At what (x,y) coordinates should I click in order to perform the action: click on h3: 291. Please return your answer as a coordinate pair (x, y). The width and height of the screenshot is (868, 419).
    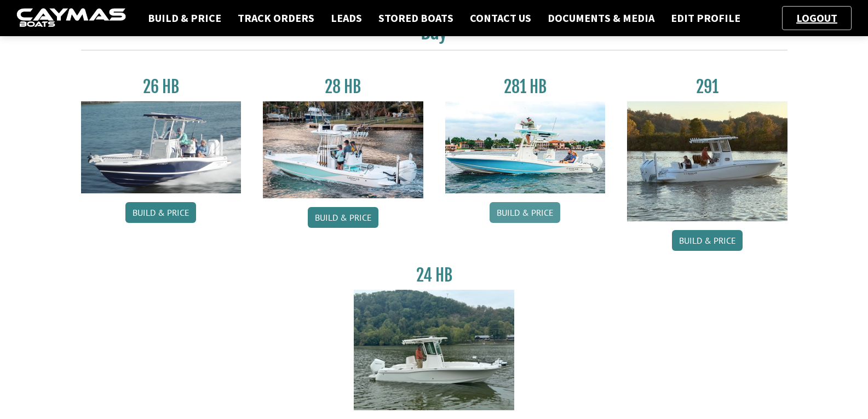
    Looking at the image, I should click on (707, 87).